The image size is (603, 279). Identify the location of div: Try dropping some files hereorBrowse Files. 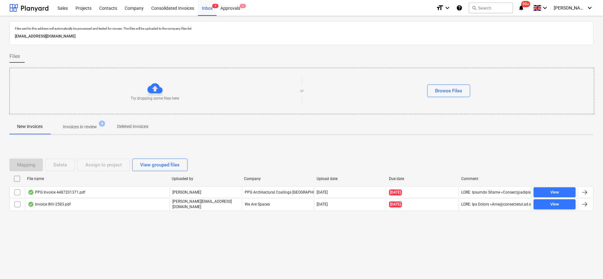
(302, 91).